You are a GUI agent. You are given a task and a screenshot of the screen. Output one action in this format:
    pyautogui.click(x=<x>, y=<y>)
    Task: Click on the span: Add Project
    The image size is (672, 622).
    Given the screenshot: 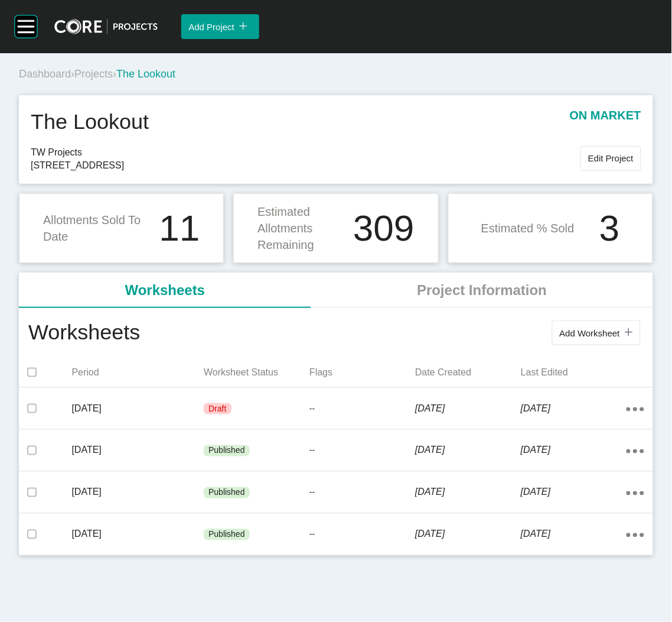 What is the action you would take?
    pyautogui.click(x=211, y=27)
    